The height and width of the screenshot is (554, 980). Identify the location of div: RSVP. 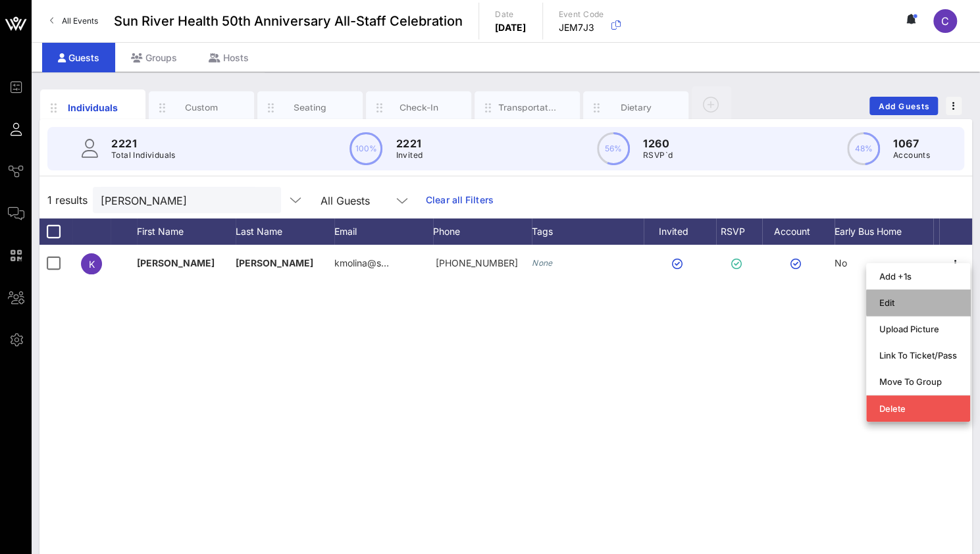
(740, 232).